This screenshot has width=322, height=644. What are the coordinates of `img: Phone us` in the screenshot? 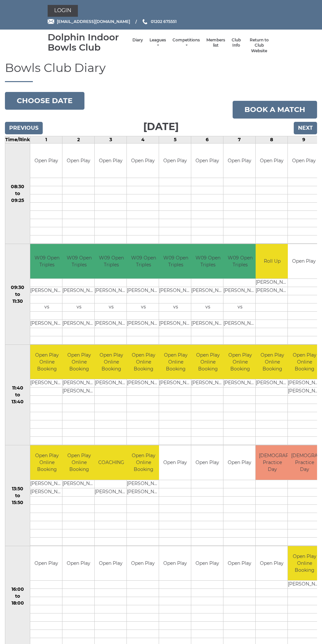 It's located at (145, 22).